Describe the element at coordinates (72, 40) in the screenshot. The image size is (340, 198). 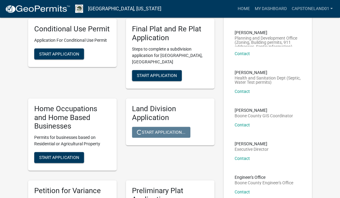
I see `p: Application For Conditional Use Permit` at that location.